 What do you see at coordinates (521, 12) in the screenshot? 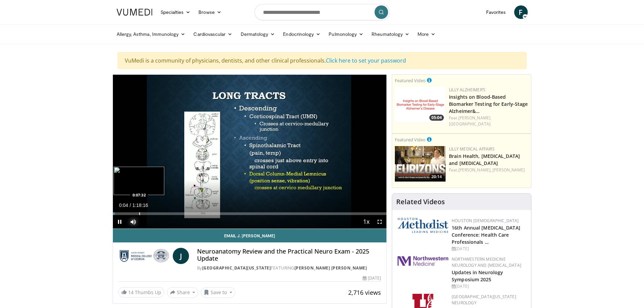
I see `span: F` at bounding box center [521, 12].